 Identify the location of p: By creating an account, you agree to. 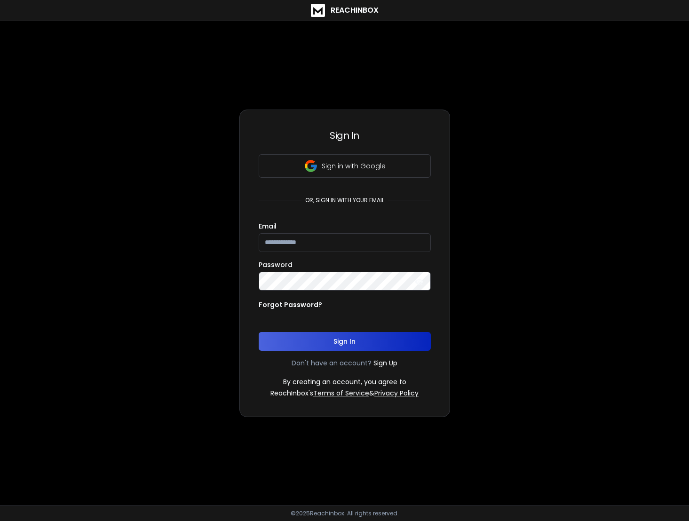
(345, 382).